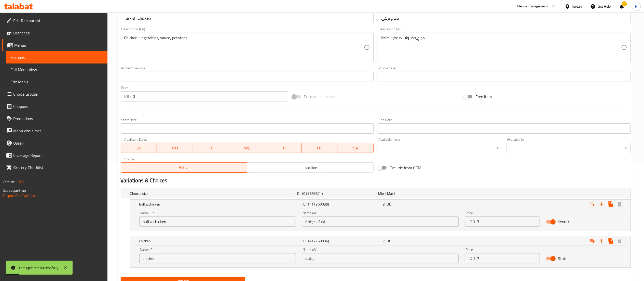 The height and width of the screenshot is (281, 644). Describe the element at coordinates (57, 82) in the screenshot. I see `a: Edit Menu` at that location.